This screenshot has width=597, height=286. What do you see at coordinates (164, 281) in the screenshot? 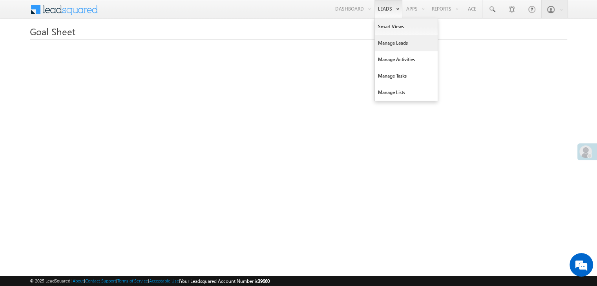
I see `a: Acceptable Use` at bounding box center [164, 281].